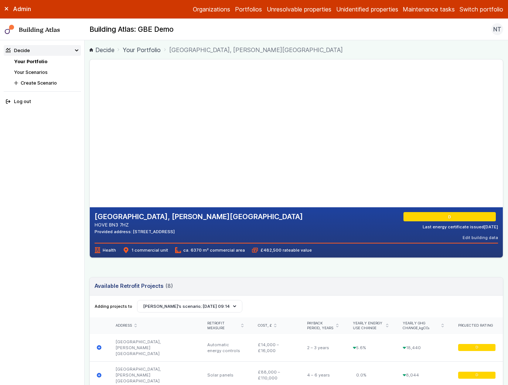  Describe the element at coordinates (367, 9) in the screenshot. I see `a: Unidentified properties` at that location.